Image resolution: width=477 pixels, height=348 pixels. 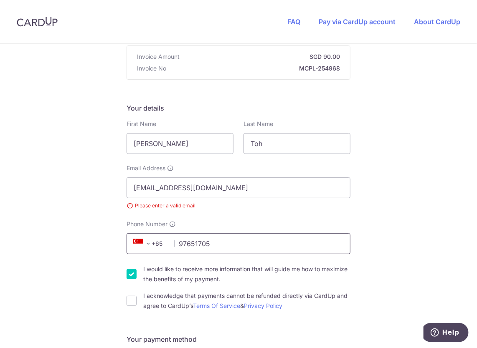 I want to click on label: I acknowledge that payments cannot be refunded directly via CardUp and agree to CardUp’s &, so click(x=247, y=301).